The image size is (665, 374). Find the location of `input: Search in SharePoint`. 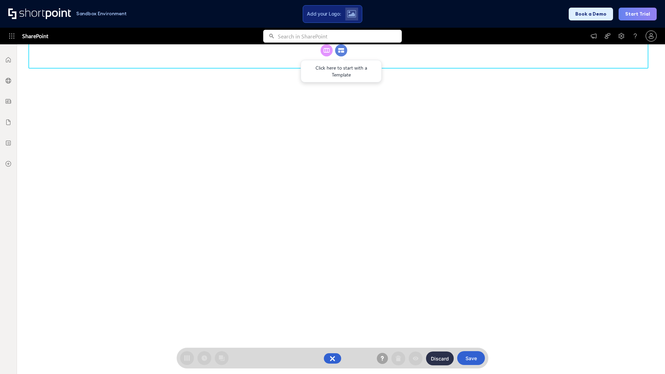

input: Search in SharePoint is located at coordinates (340, 36).